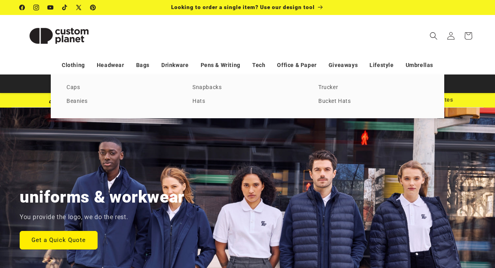 This screenshot has width=495, height=268. What do you see at coordinates (102, 197) in the screenshot?
I see `h2: uniforms & workwear` at bounding box center [102, 197].